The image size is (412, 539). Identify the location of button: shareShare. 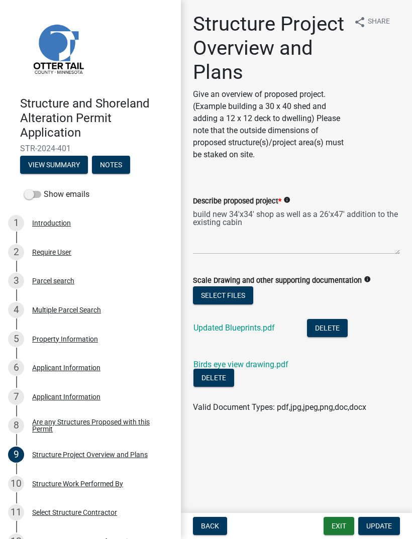
(372, 22).